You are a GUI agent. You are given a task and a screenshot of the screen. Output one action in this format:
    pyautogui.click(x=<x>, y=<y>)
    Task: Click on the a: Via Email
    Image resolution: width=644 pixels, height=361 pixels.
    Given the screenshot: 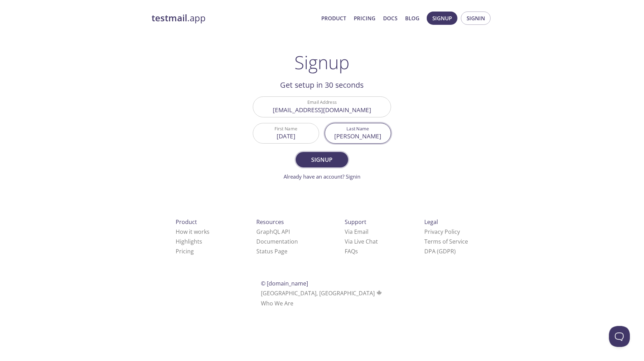 What is the action you would take?
    pyautogui.click(x=356, y=232)
    